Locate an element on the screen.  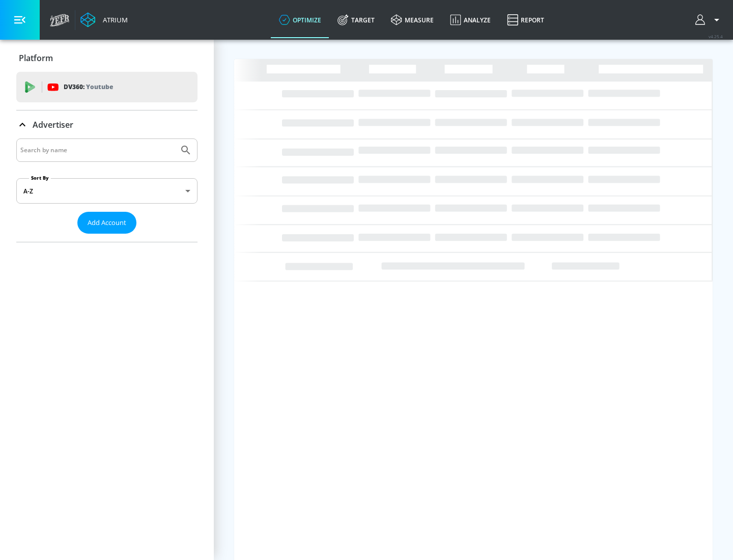
div: A-Z is located at coordinates (107, 191).